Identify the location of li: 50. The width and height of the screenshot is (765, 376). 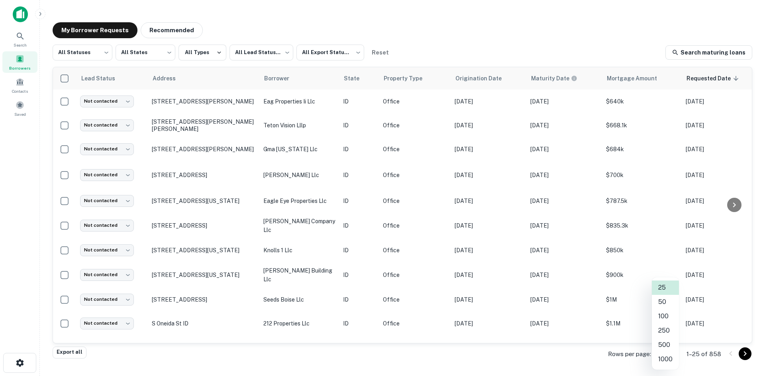
(665, 302).